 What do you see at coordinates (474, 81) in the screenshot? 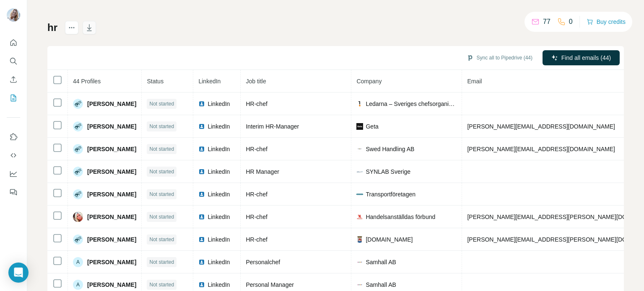
I see `span: Email` at bounding box center [474, 81].